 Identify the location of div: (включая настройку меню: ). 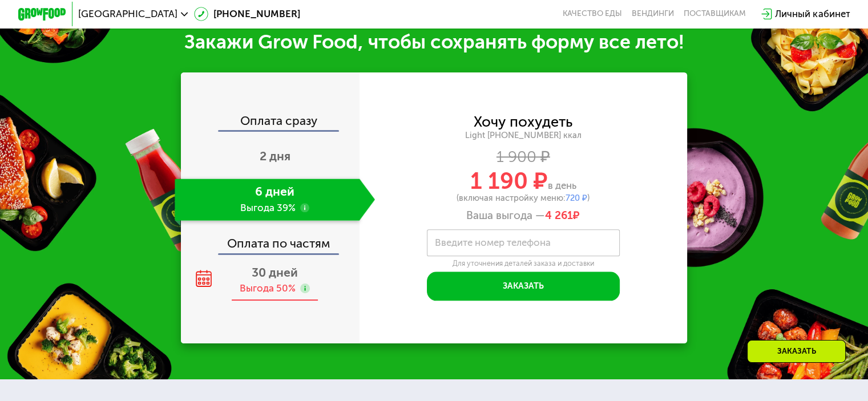
(524, 198).